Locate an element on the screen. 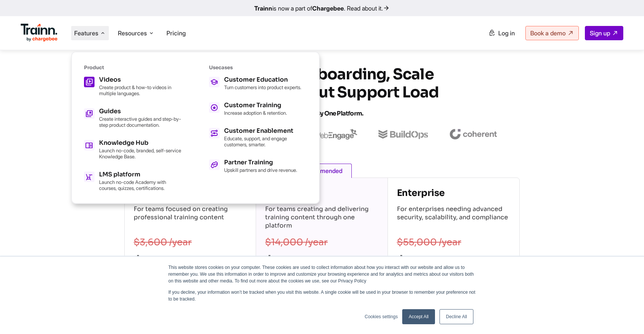  img: buildops logo is located at coordinates (403, 134).